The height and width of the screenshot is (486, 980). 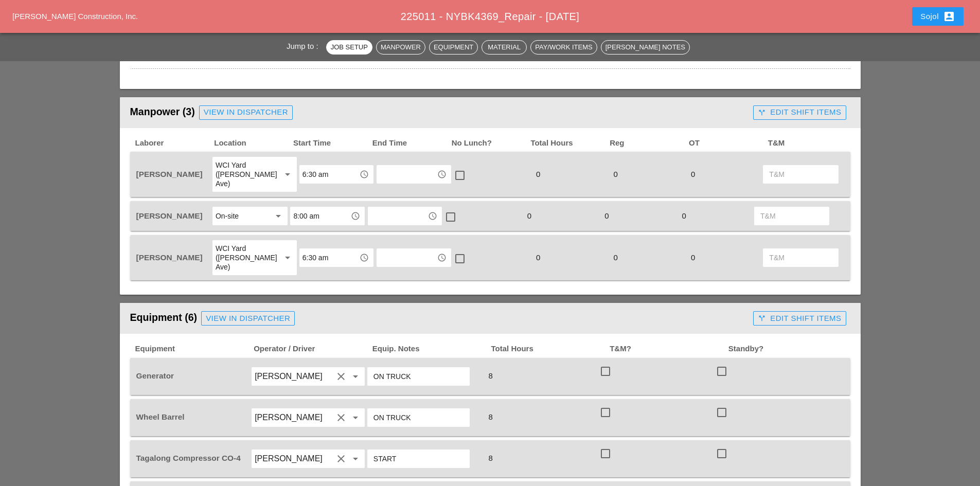 I want to click on div: Equipment (6), so click(x=440, y=318).